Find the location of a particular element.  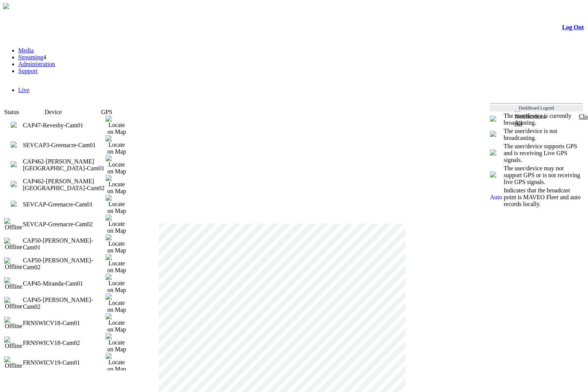

td: SEVCAP3-Greenacre-Cam01 is located at coordinates (65, 145).